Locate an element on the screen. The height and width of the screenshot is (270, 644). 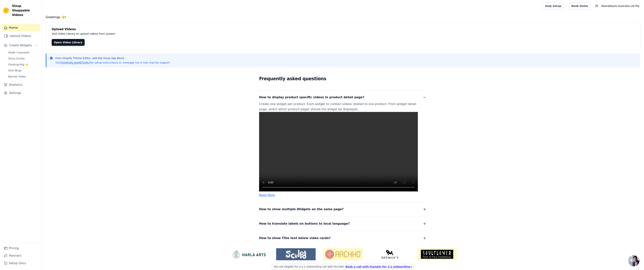
span: Vizup Shoppable Videos is located at coordinates (25, 11).